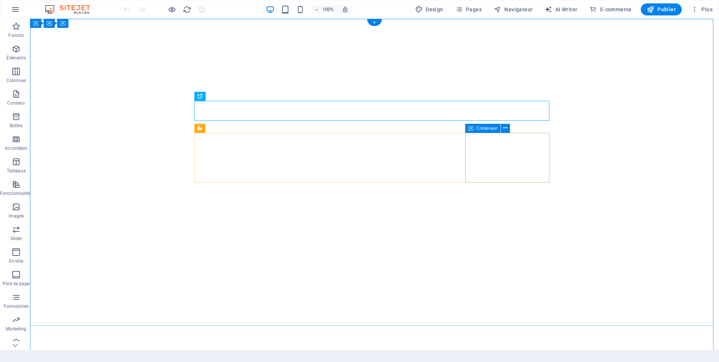  I want to click on div: Design (Ctrl+Alt+Y), so click(429, 9).